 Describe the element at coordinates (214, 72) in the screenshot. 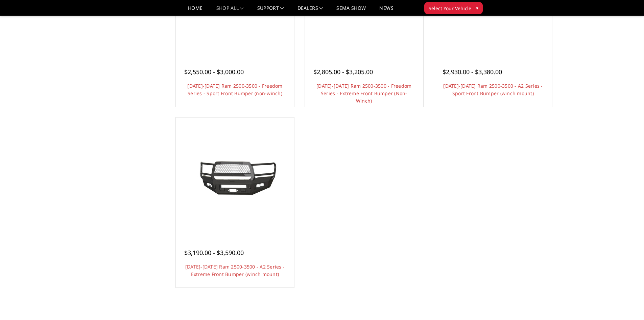

I see `span: $2,550.00 - $3,000.00` at that location.